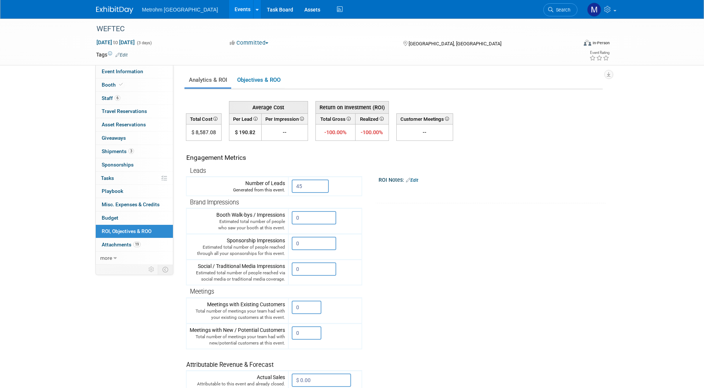 The image size is (704, 388). What do you see at coordinates (117, 98) in the screenshot?
I see `span: 6` at bounding box center [117, 98].